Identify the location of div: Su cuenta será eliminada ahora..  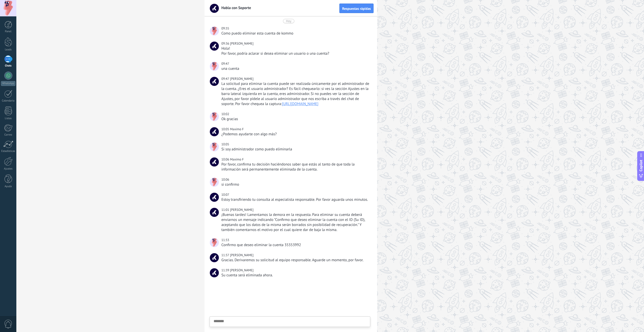
(295, 275).